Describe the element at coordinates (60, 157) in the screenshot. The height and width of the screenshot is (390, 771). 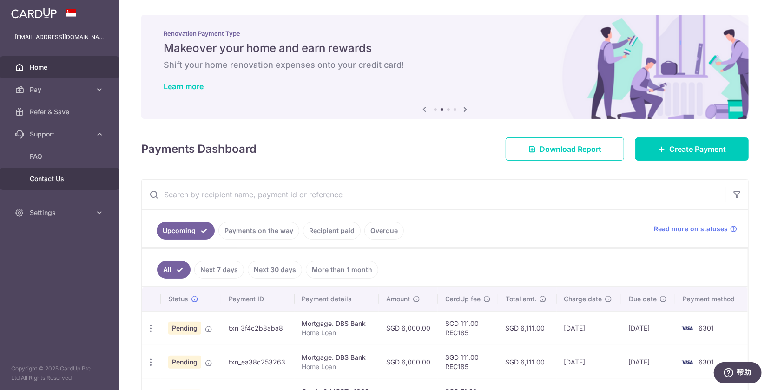
I see `span: FAQ` at that location.